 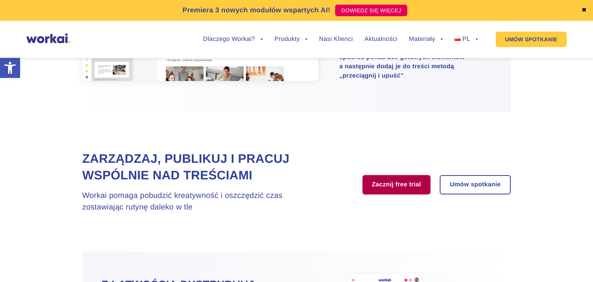 What do you see at coordinates (203, 201) in the screenshot?
I see `h3: Workai pomaga pobudzić kreatywność i oszczędzić czas zostawiając rutynę daleko w tle` at bounding box center [203, 201].